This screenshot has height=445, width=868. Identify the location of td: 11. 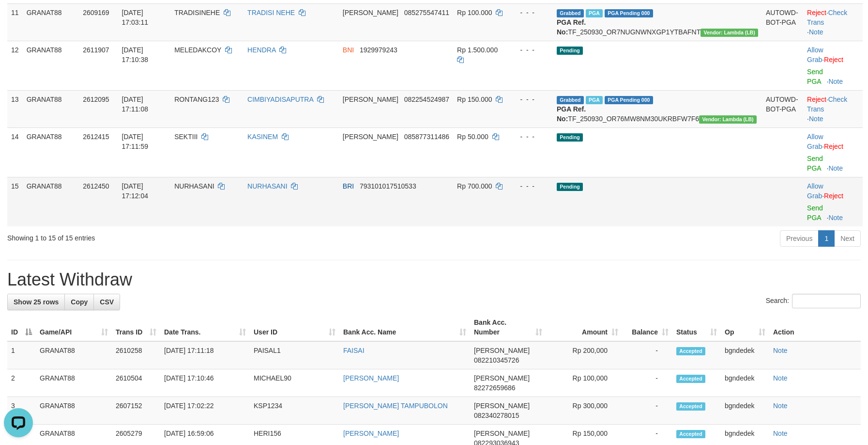
(15, 22).